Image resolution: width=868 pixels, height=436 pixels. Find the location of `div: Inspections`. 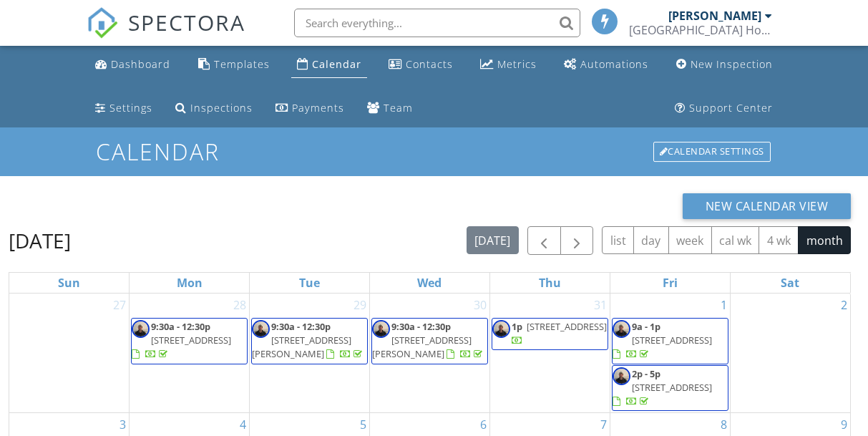

div: Inspections is located at coordinates (221, 108).